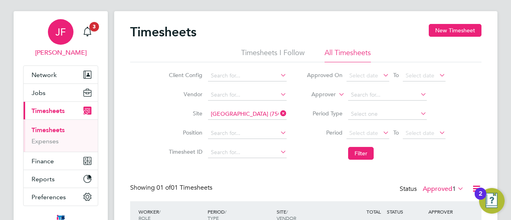 The height and width of the screenshot is (220, 511). I want to click on label: Period Type, so click(325, 113).